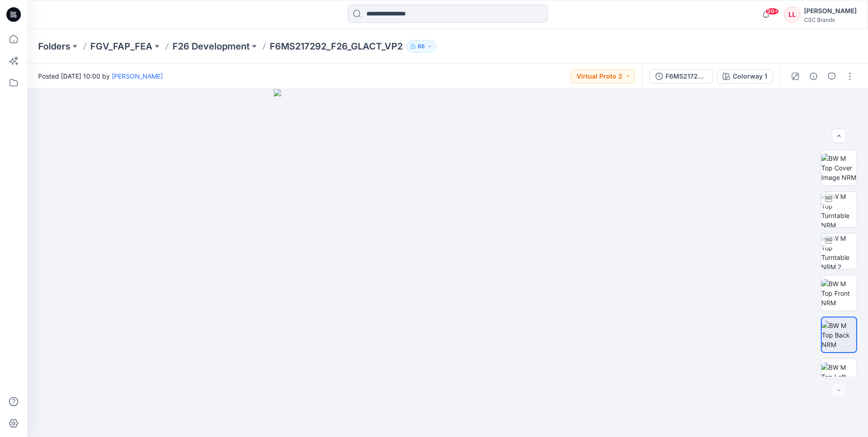  I want to click on img: BW M Top Turntable NRM, so click(839, 209).